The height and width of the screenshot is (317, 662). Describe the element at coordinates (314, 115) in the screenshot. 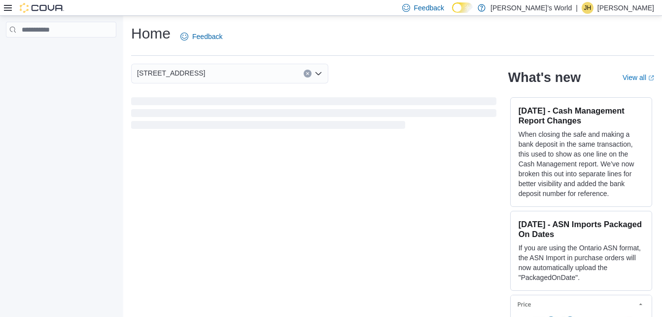

I see `span: Loading` at that location.